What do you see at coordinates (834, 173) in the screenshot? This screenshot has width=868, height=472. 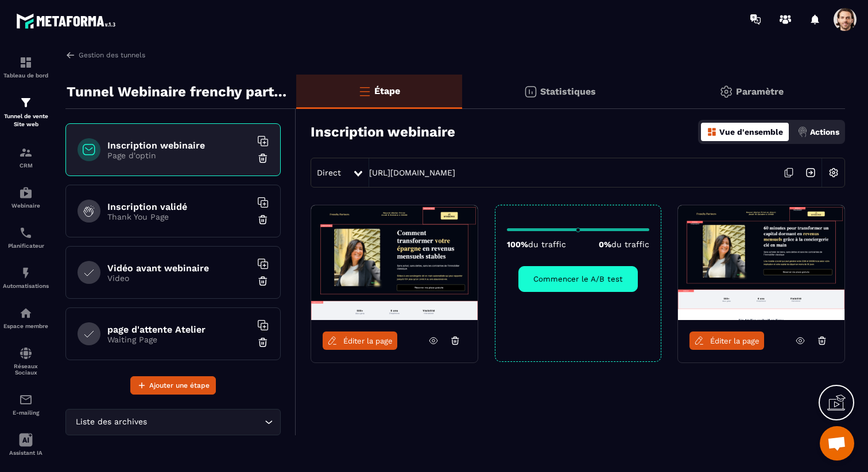 I see `img: setting-w.858f3a88.svg` at bounding box center [834, 173].